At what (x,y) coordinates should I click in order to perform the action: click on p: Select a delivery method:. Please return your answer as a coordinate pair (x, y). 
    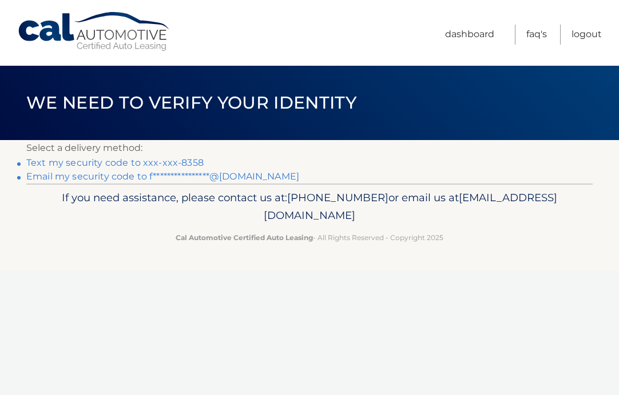
    Looking at the image, I should click on (309, 148).